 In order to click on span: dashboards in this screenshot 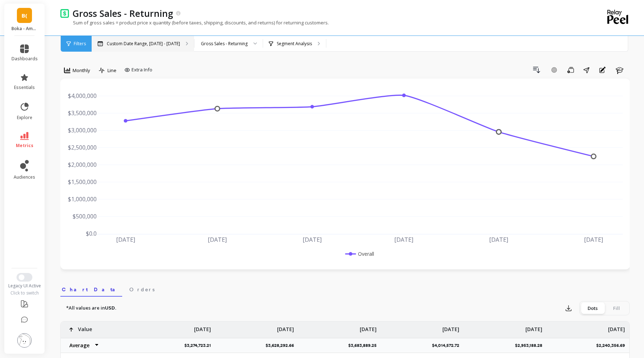, I will do `click(24, 59)`.